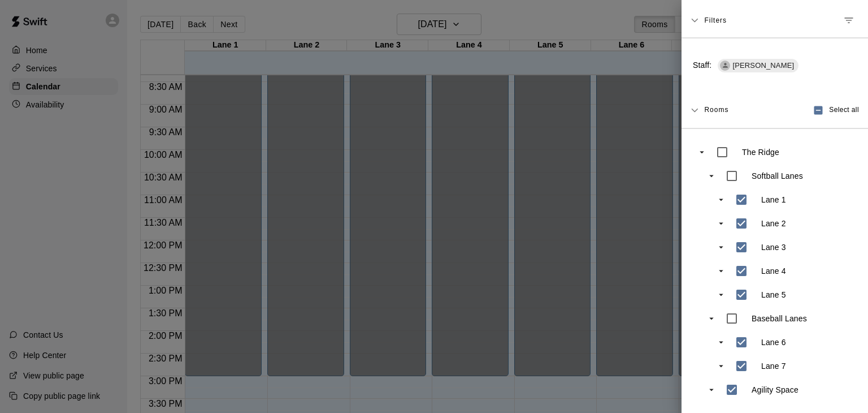  Describe the element at coordinates (777, 176) in the screenshot. I see `p: Softball Lanes` at that location.